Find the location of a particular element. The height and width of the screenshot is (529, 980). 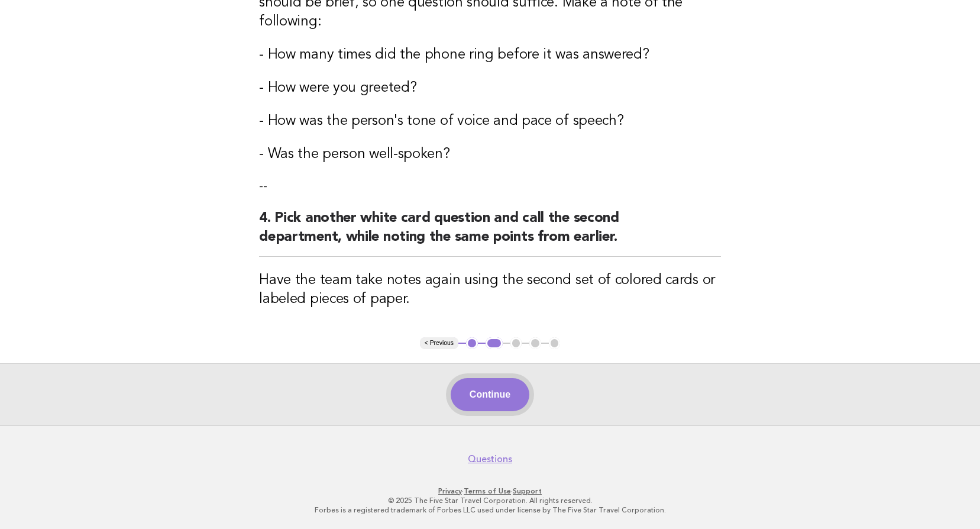

a: Questions is located at coordinates (490, 459).